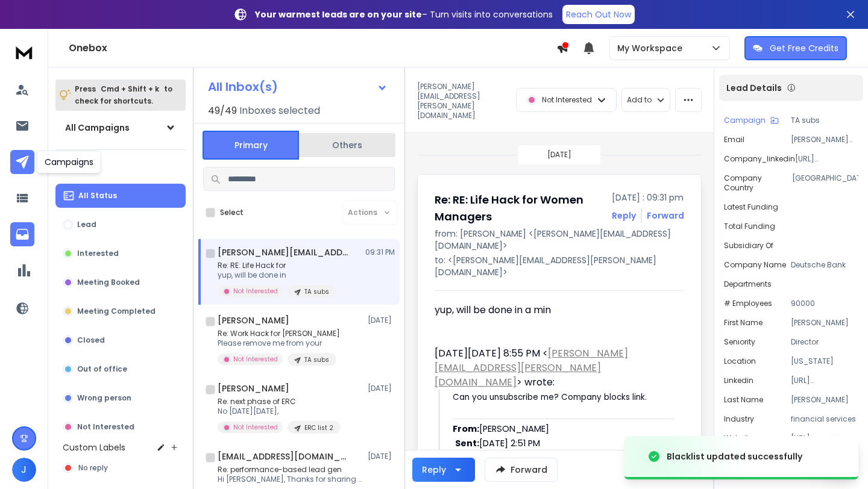  What do you see at coordinates (120, 468) in the screenshot?
I see `button: No reply` at bounding box center [120, 468].